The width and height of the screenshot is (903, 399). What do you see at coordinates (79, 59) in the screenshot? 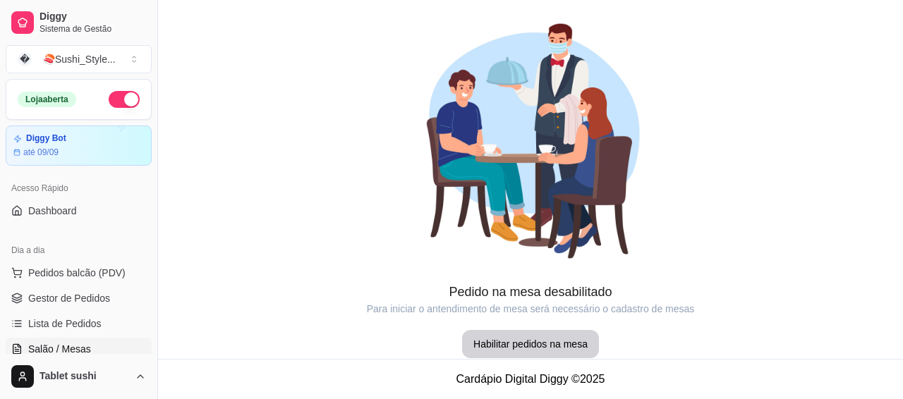
I see `div: 🍣Sushi_Style ...` at bounding box center [79, 59].